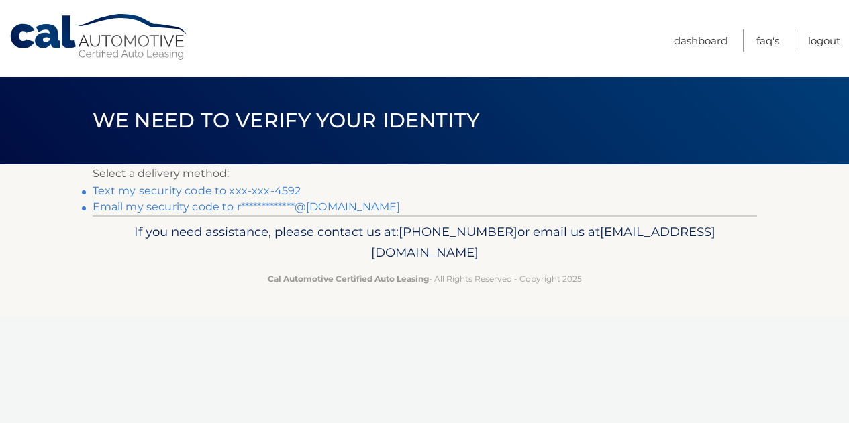 Image resolution: width=849 pixels, height=423 pixels. I want to click on p: If you need assistance, please contact us at: or email us at, so click(425, 243).